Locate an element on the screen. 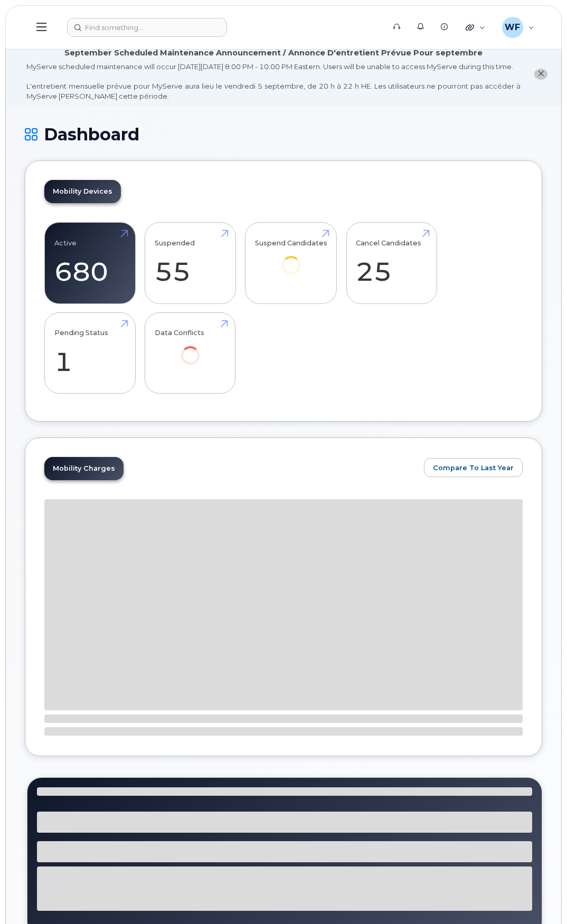 This screenshot has width=567, height=924. a: Pending Status 1 is located at coordinates (90, 353).